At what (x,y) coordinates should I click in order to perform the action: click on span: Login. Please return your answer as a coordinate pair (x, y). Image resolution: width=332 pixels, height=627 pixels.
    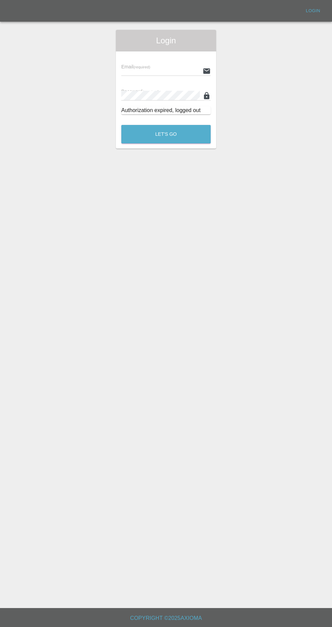
    Looking at the image, I should click on (166, 41).